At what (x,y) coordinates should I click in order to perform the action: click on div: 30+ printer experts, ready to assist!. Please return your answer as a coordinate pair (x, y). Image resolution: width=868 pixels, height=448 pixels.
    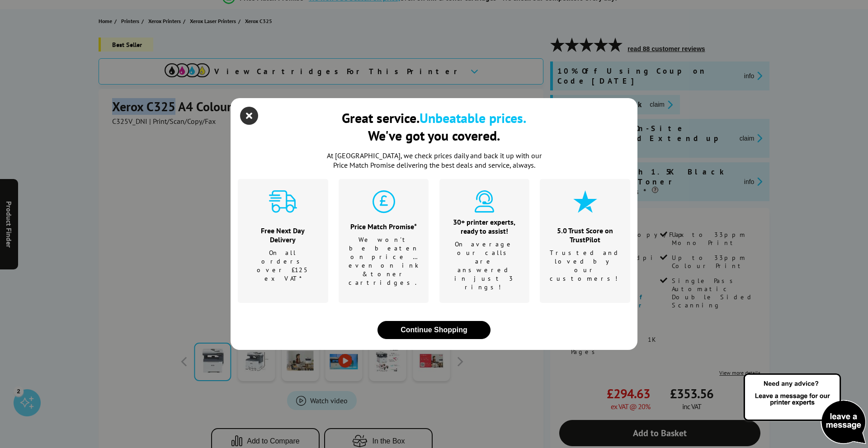
    Looking at the image, I should click on (485, 226).